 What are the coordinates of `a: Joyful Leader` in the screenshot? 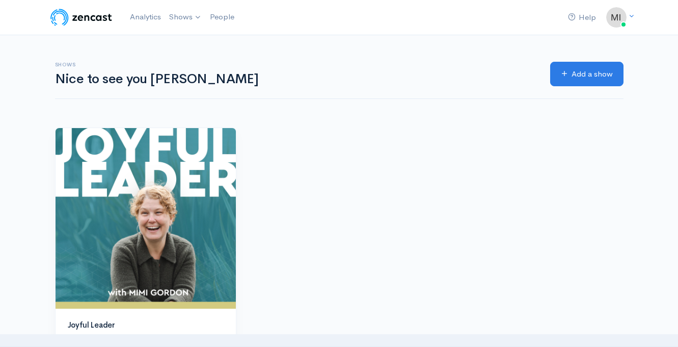 It's located at (91, 324).